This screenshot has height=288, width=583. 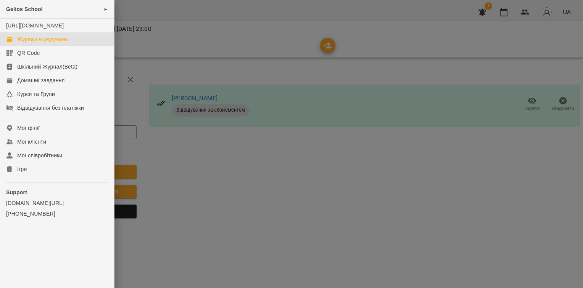 What do you see at coordinates (41, 80) in the screenshot?
I see `div: Домашні завдання` at bounding box center [41, 80].